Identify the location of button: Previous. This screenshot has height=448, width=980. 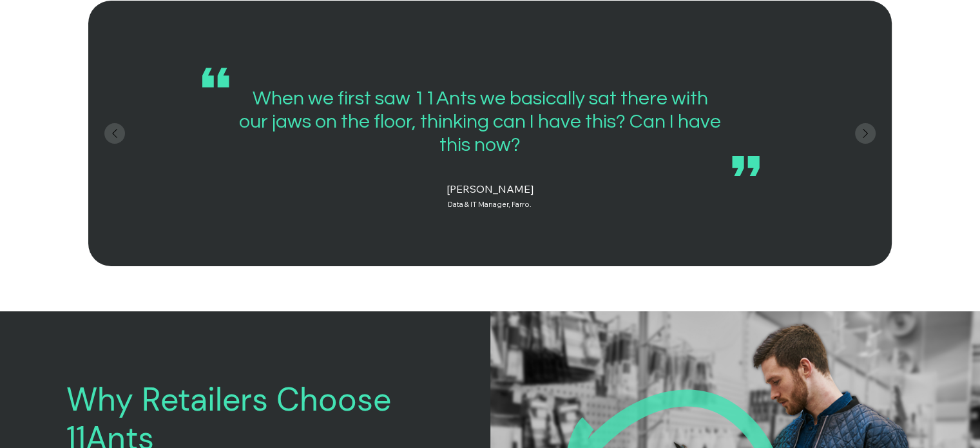
(115, 133).